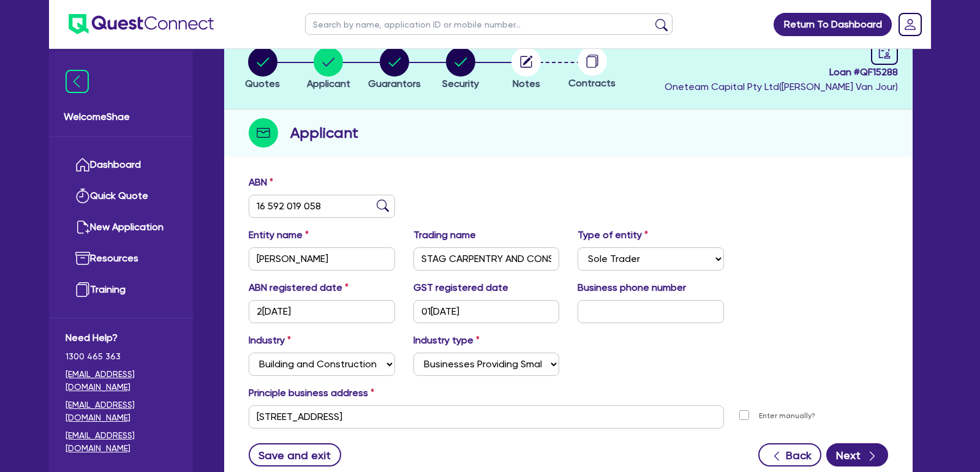  What do you see at coordinates (262, 83) in the screenshot?
I see `span: Quotes` at bounding box center [262, 83].